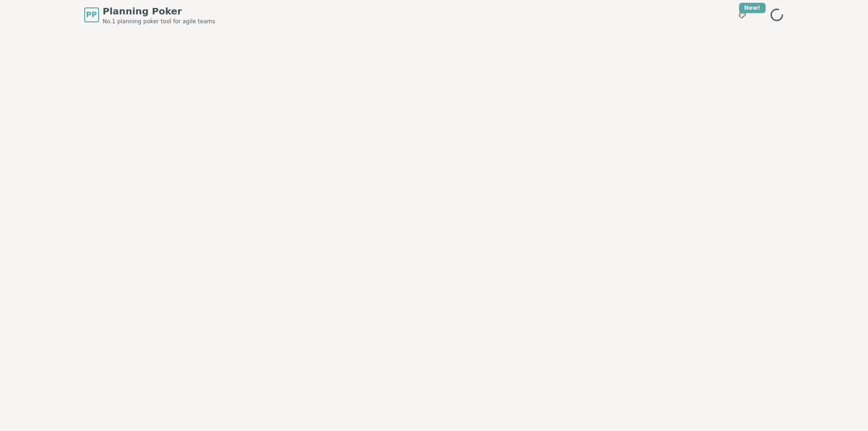  Describe the element at coordinates (91, 15) in the screenshot. I see `span: PP` at that location.